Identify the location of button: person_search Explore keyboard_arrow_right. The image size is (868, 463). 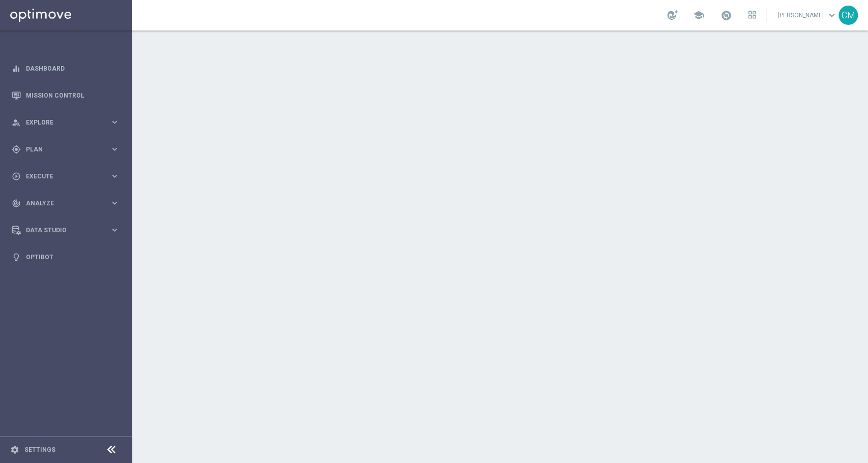
(65, 123).